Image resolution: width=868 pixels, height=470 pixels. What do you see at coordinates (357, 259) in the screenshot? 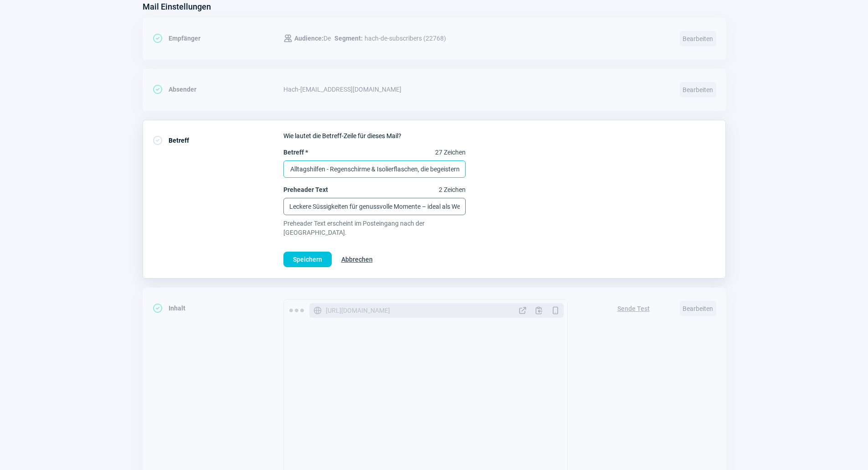
I see `button: Abbrechen` at bounding box center [357, 259].